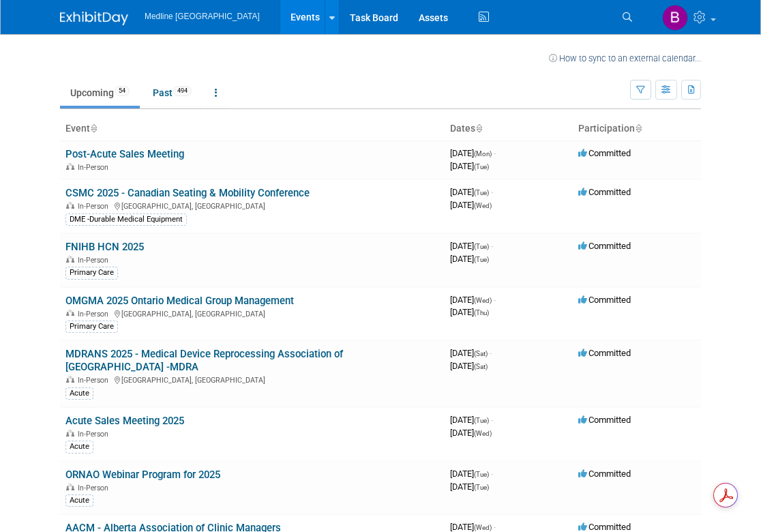 This screenshot has width=761, height=532. What do you see at coordinates (104, 247) in the screenshot?
I see `a: FNIHB HCN 2025` at bounding box center [104, 247].